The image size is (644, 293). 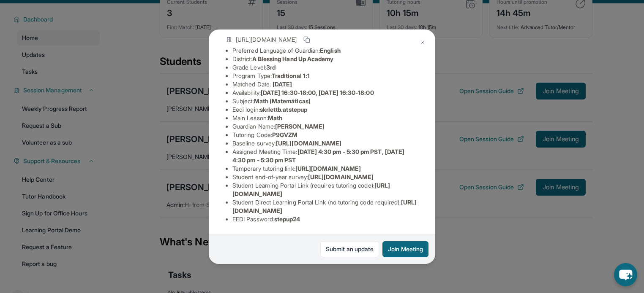 What do you see at coordinates (282, 101) in the screenshot?
I see `span: Math (Matemáticas)` at bounding box center [282, 101].